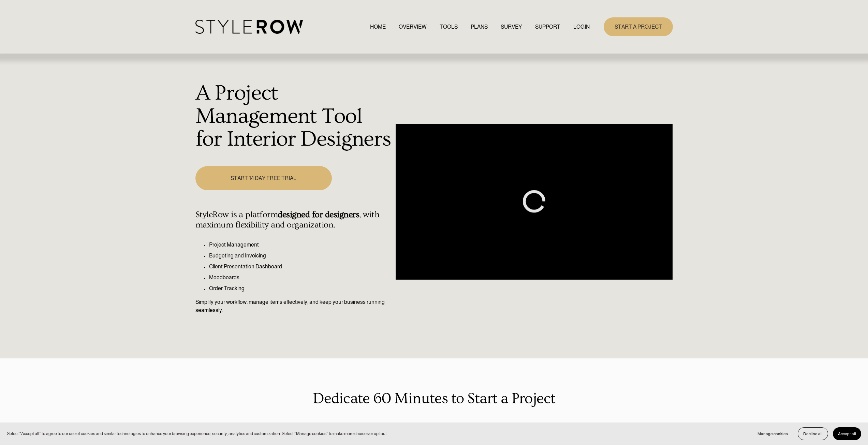 This screenshot has height=445, width=868. What do you see at coordinates (413, 27) in the screenshot?
I see `a: OVERVIEW` at bounding box center [413, 27].